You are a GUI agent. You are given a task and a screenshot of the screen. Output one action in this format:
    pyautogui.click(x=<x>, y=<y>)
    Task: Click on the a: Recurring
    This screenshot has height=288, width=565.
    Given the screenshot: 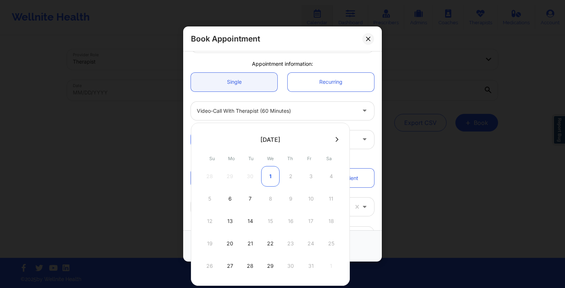 What is the action you would take?
    pyautogui.click(x=330, y=82)
    